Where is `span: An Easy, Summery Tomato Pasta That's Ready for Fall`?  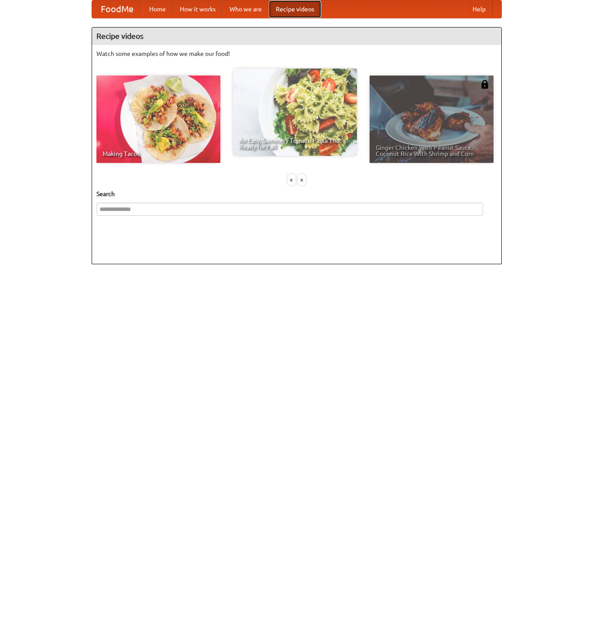
span: An Easy, Summery Tomato Pasta That's Ready for Fall is located at coordinates (295, 144).